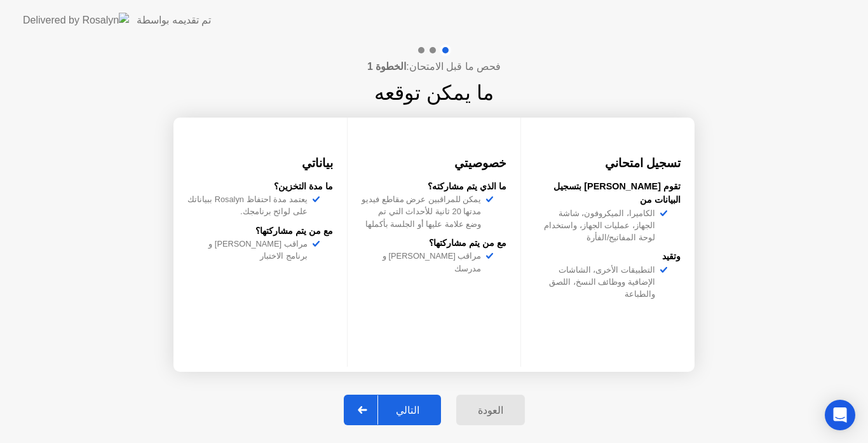 This screenshot has width=868, height=443. What do you see at coordinates (597, 226) in the screenshot?
I see `div: الكاميرا، الميكروفون، شاشة الجهاز، عمليات الجهاز، واستخدام لوحة المفاتيح/الفأرة` at bounding box center [597, 226].